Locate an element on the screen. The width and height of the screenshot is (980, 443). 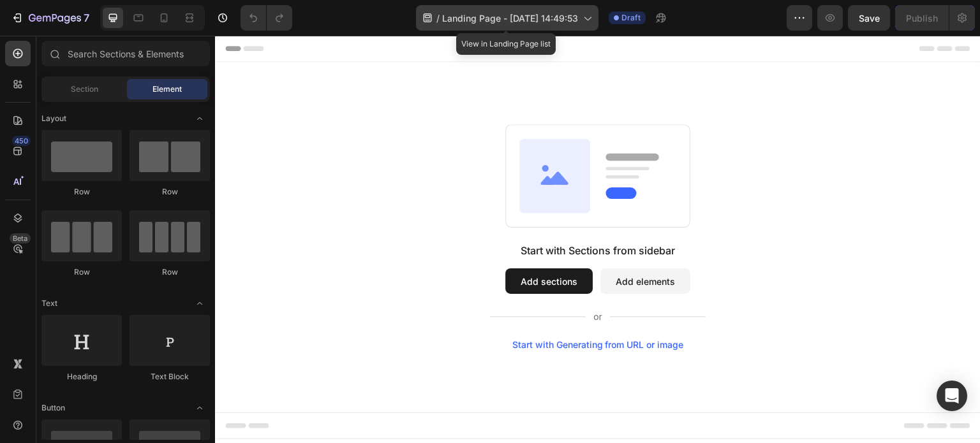
span: Text is located at coordinates (49, 304).